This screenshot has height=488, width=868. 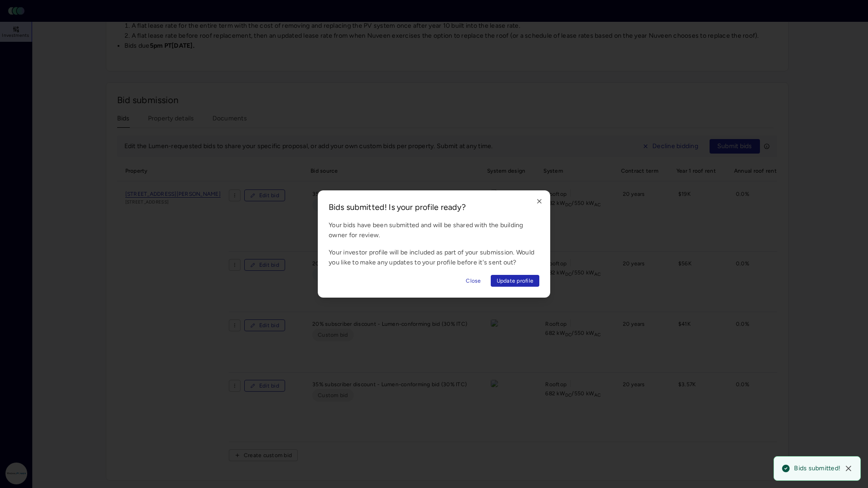 I want to click on p: Your bids have been submitted and will be shared with the building owner for review., so click(x=434, y=230).